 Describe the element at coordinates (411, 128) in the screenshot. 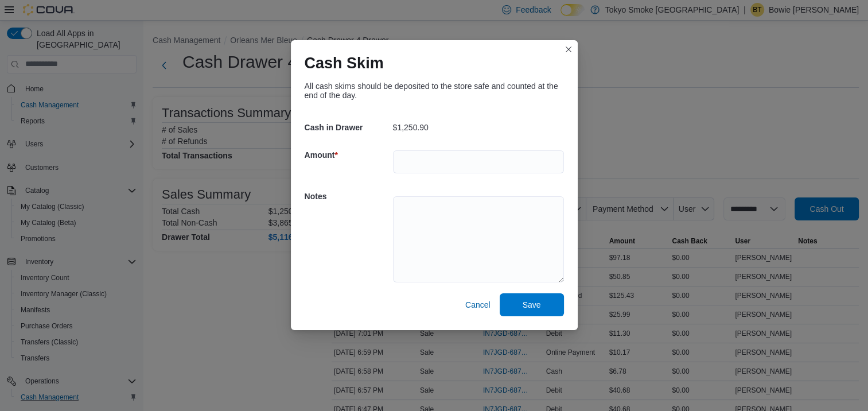

I see `p: $1,250.90` at that location.